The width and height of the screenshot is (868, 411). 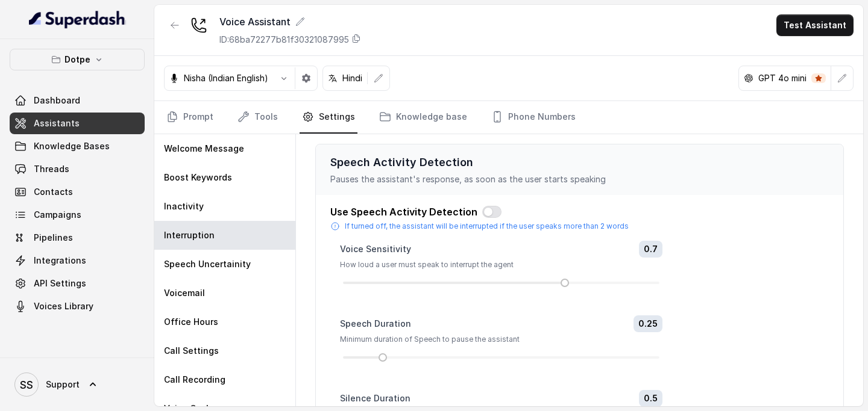 I want to click on a: Integrations, so click(x=77, y=261).